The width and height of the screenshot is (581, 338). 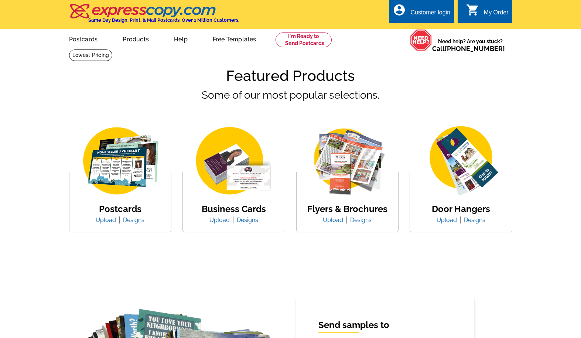 I want to click on a: shopping_cart My Order, so click(x=487, y=13).